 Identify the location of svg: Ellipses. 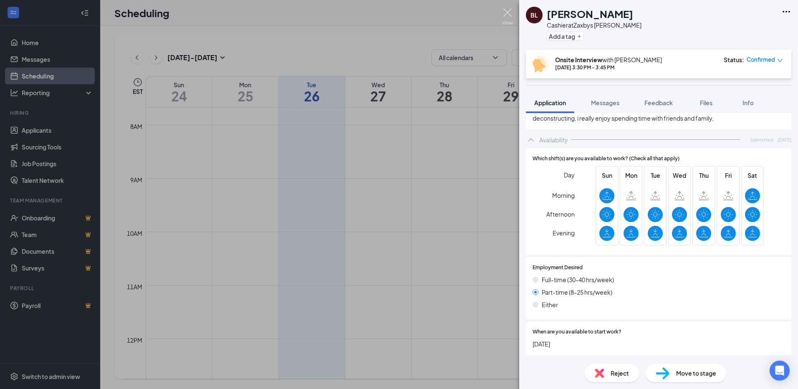
(786, 12).